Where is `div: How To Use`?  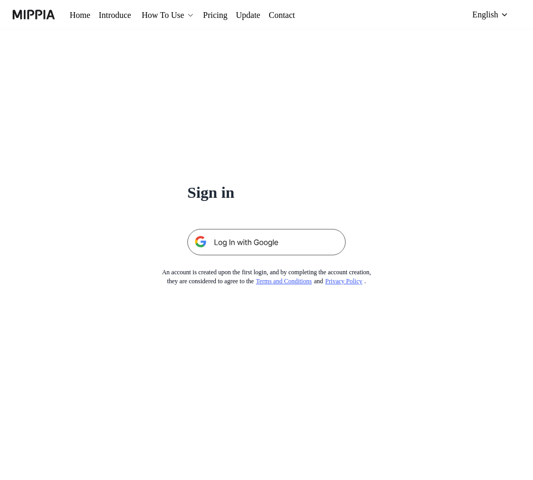
div: How To Use is located at coordinates (172, 15).